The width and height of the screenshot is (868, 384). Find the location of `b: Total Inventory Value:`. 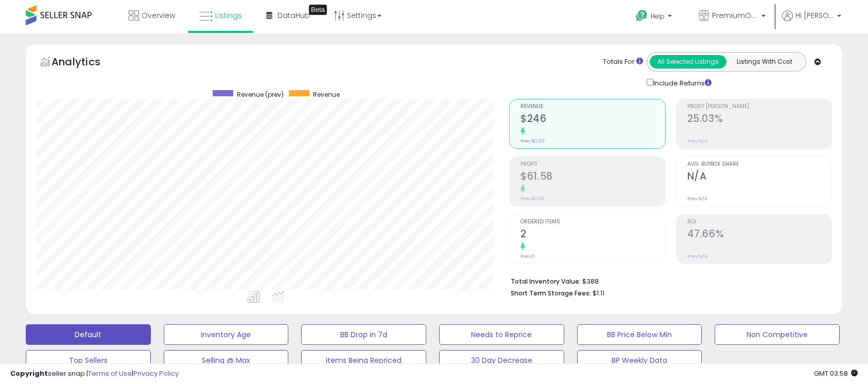

b: Total Inventory Value: is located at coordinates (545, 281).